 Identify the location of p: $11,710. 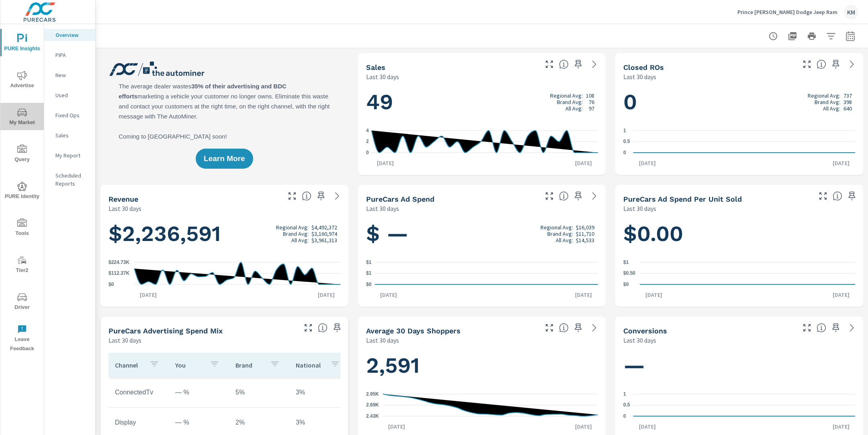
(585, 234).